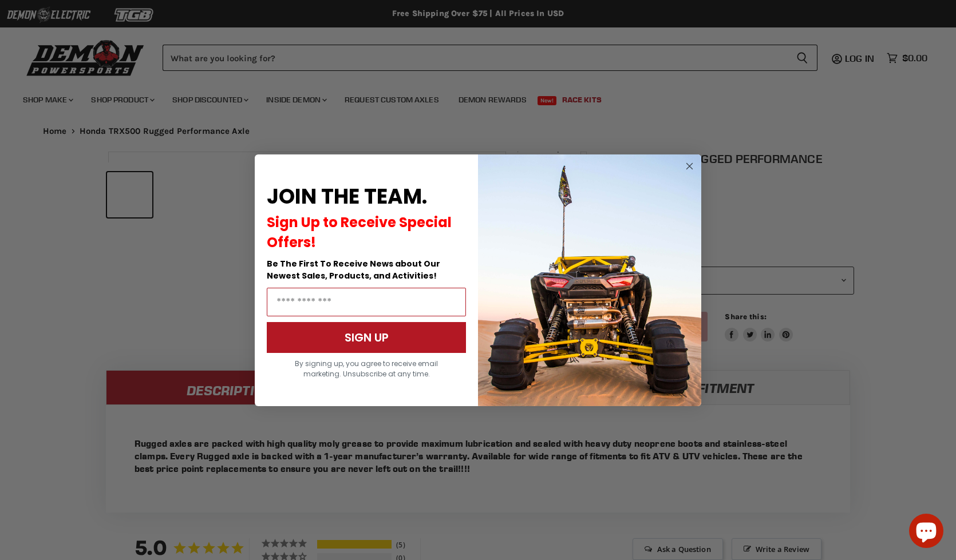  I want to click on button: SIGN UP, so click(366, 338).